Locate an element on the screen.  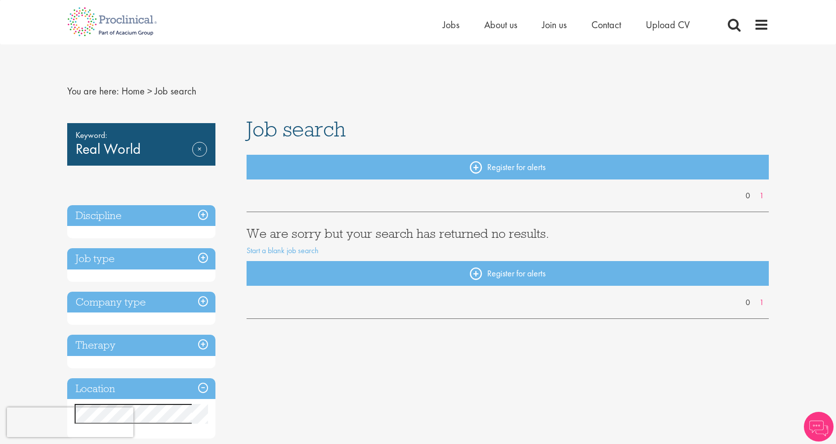
a: Join us is located at coordinates (554, 25).